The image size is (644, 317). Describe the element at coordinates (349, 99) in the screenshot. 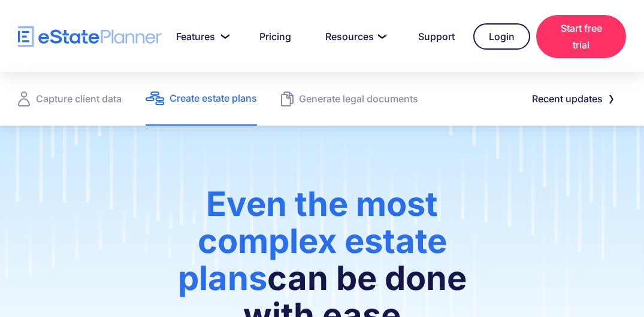

I see `a: Generate legal documents` at that location.